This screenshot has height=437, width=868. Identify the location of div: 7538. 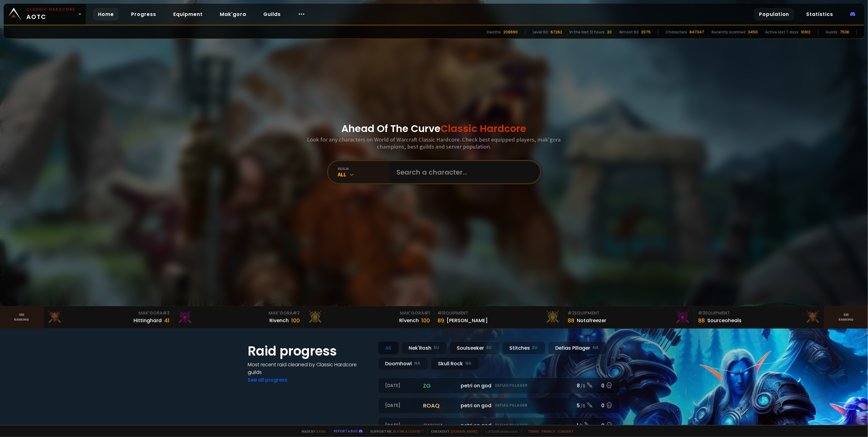
(845, 32).